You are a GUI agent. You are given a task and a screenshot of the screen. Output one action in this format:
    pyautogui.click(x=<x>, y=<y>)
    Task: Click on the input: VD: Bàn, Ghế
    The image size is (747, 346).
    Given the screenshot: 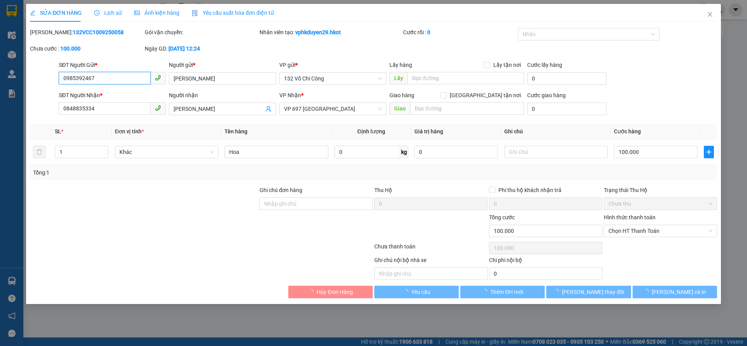 What is the action you would take?
    pyautogui.click(x=276, y=152)
    